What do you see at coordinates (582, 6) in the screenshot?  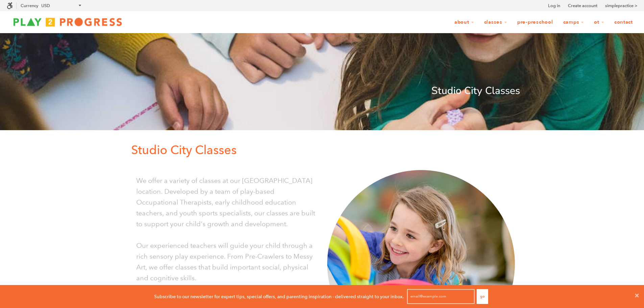 I see `a: Create account` at bounding box center [582, 6].